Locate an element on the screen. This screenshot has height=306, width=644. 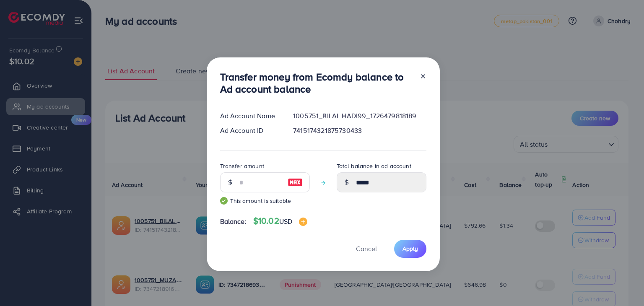
div: Ad Account ID is located at coordinates (250, 130).